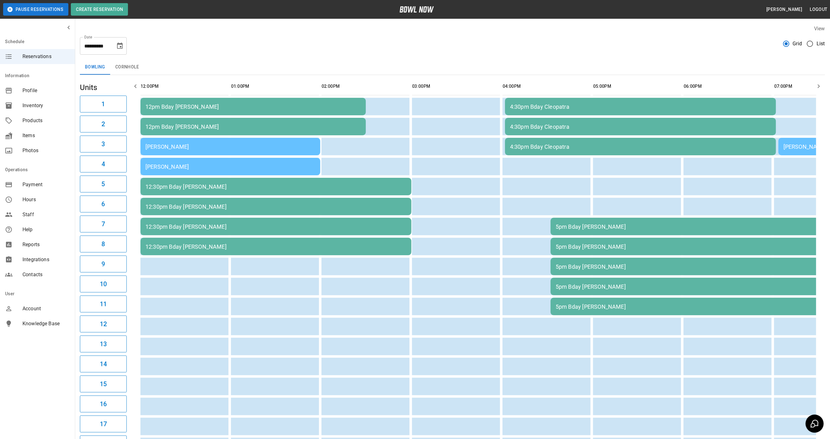  Describe the element at coordinates (103, 244) in the screenshot. I see `button: 8` at that location.